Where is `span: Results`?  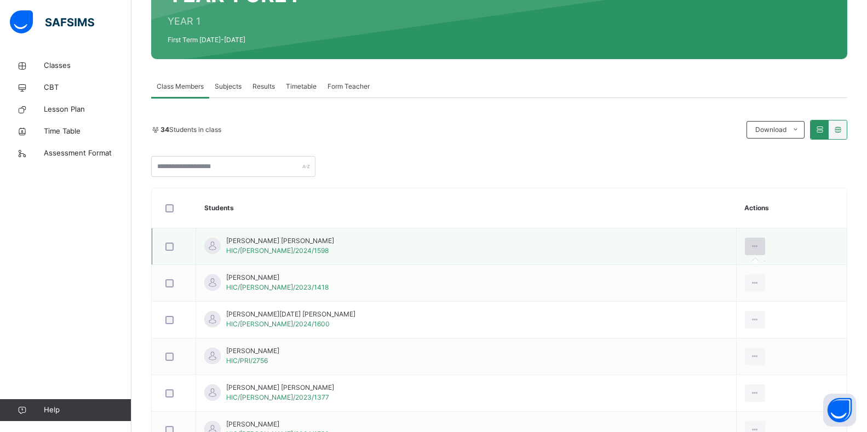
span: Results is located at coordinates (263, 87).